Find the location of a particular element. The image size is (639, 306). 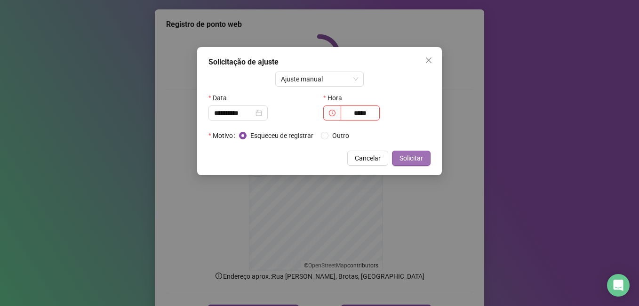

span: Outro is located at coordinates (341, 136).